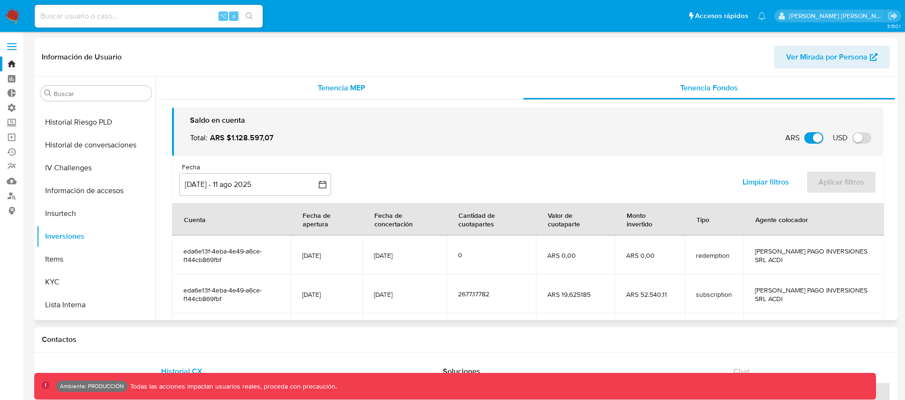 The width and height of the screenshot is (905, 400). What do you see at coordinates (92, 386) in the screenshot?
I see `p: Ambiente: PRODUCCIÓN` at bounding box center [92, 386].